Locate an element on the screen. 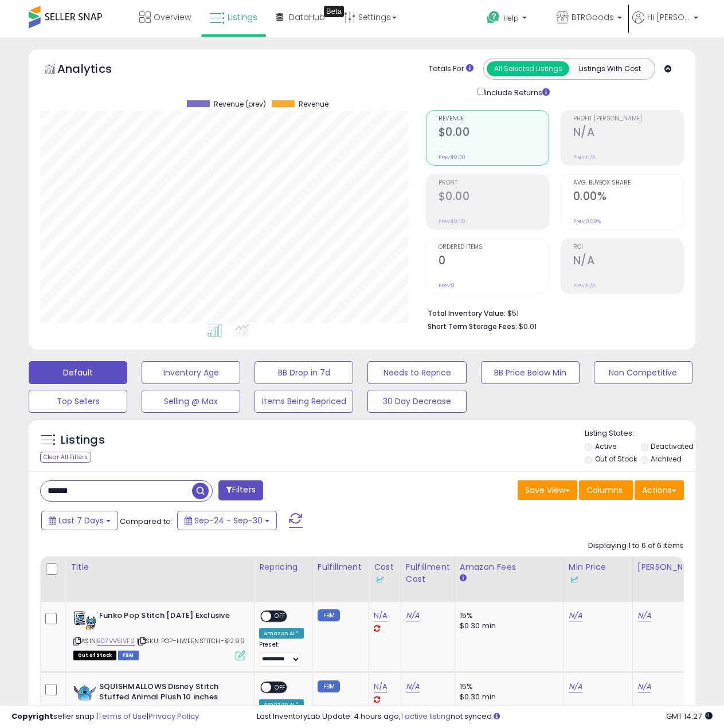  strong: Copyright is located at coordinates (32, 716).